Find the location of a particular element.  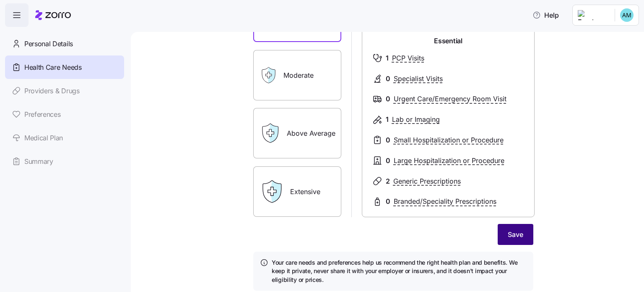

label: Extensive is located at coordinates (297, 191).